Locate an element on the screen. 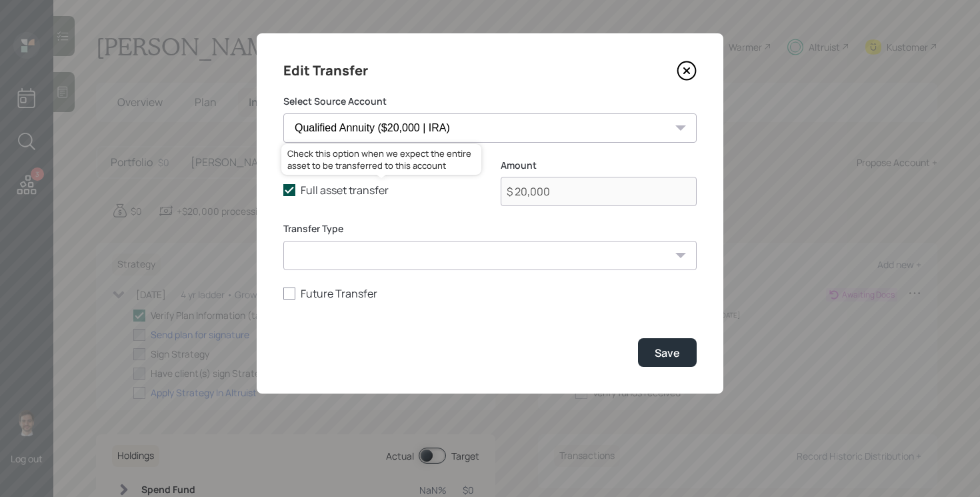  label: Transfer Type is located at coordinates (490, 229).